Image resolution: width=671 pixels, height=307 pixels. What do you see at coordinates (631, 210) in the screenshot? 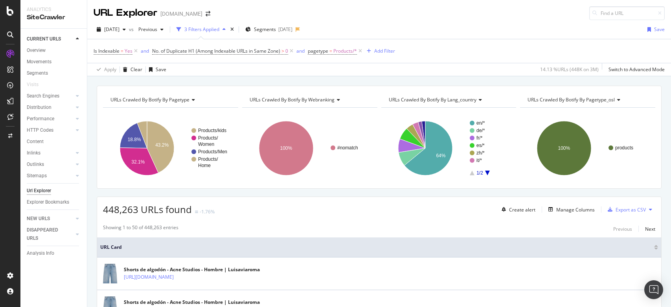
I see `div: Export as CSV` at bounding box center [631, 210].